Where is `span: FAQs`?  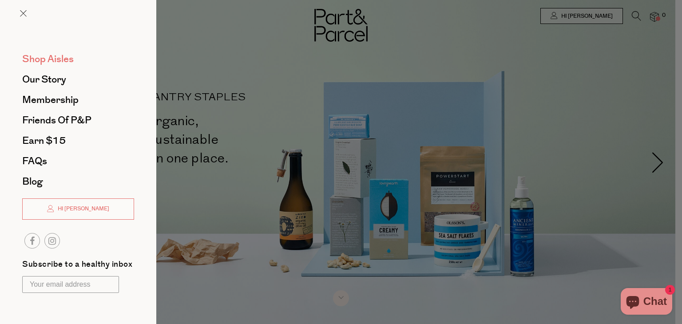 span: FAQs is located at coordinates (35, 161).